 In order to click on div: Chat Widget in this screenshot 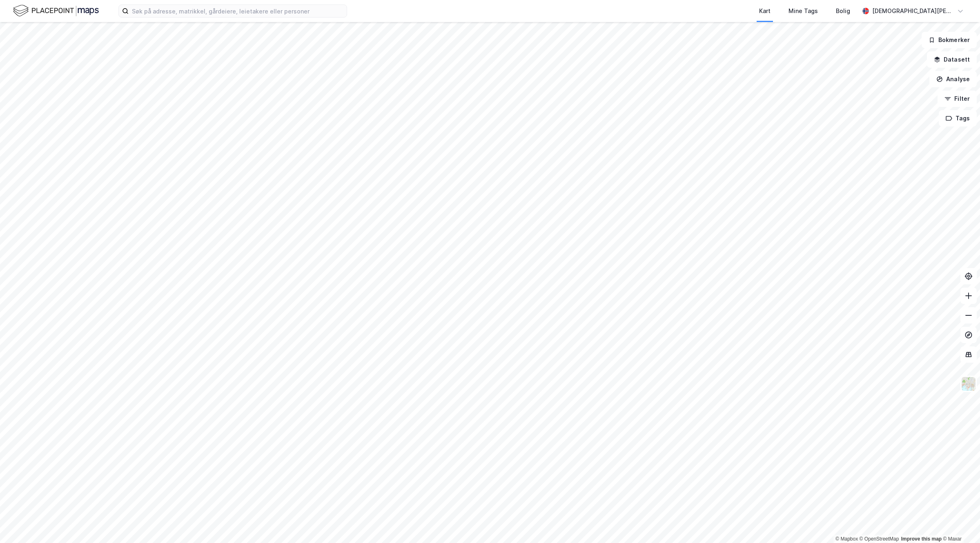, I will do `click(959, 523)`.